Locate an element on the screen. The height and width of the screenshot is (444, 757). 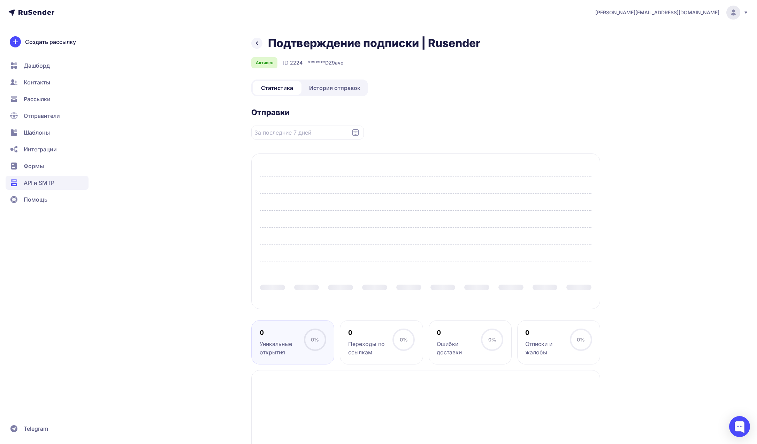
div: Переходы по ссылкам is located at coordinates (370, 348).